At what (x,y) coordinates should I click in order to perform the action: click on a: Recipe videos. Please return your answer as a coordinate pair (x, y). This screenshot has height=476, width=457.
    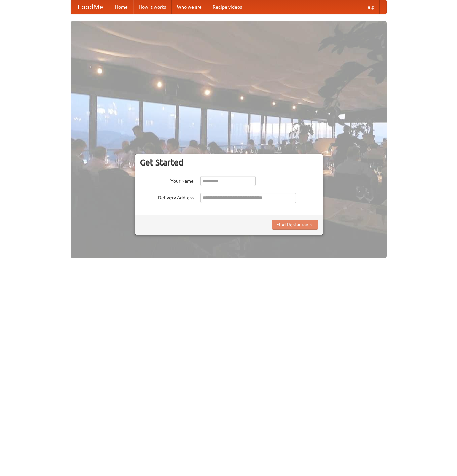
    Looking at the image, I should click on (227, 7).